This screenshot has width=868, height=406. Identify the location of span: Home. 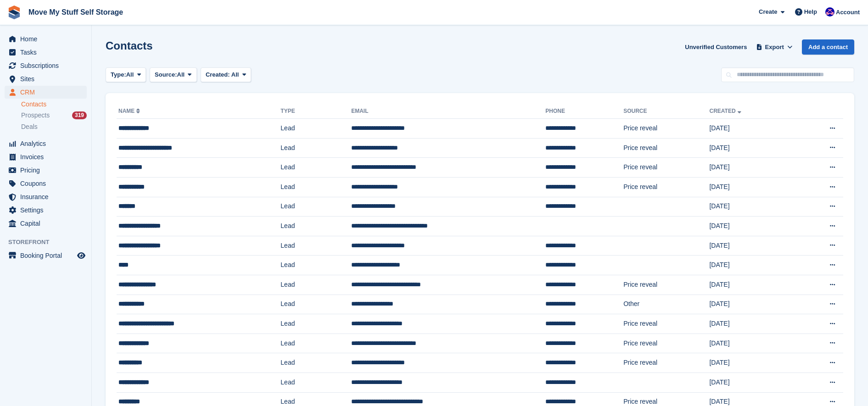
(48, 39).